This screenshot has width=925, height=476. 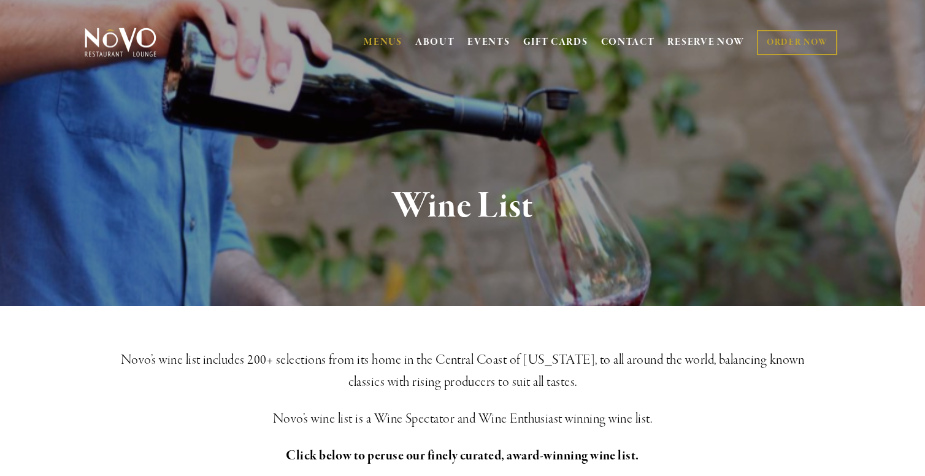 What do you see at coordinates (435, 42) in the screenshot?
I see `a: ABOUT` at bounding box center [435, 42].